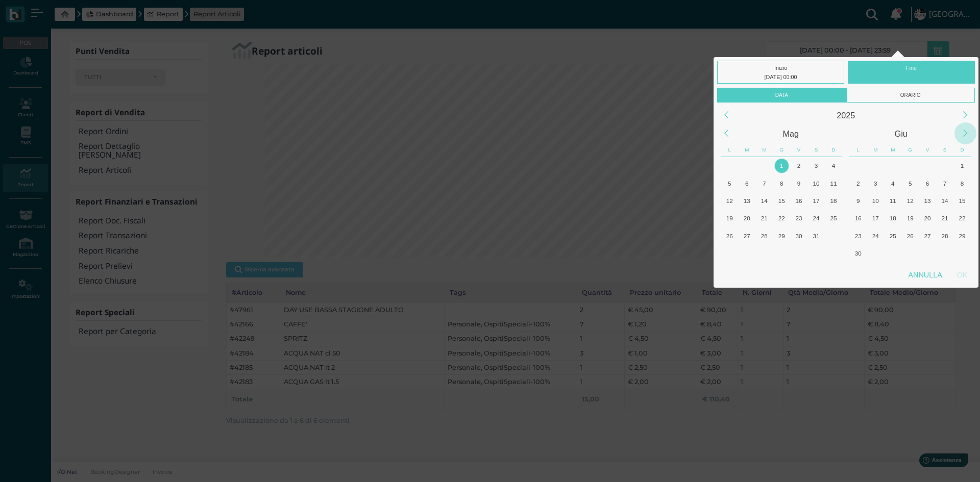  What do you see at coordinates (746, 200) in the screenshot?
I see `div: 13` at bounding box center [746, 200].